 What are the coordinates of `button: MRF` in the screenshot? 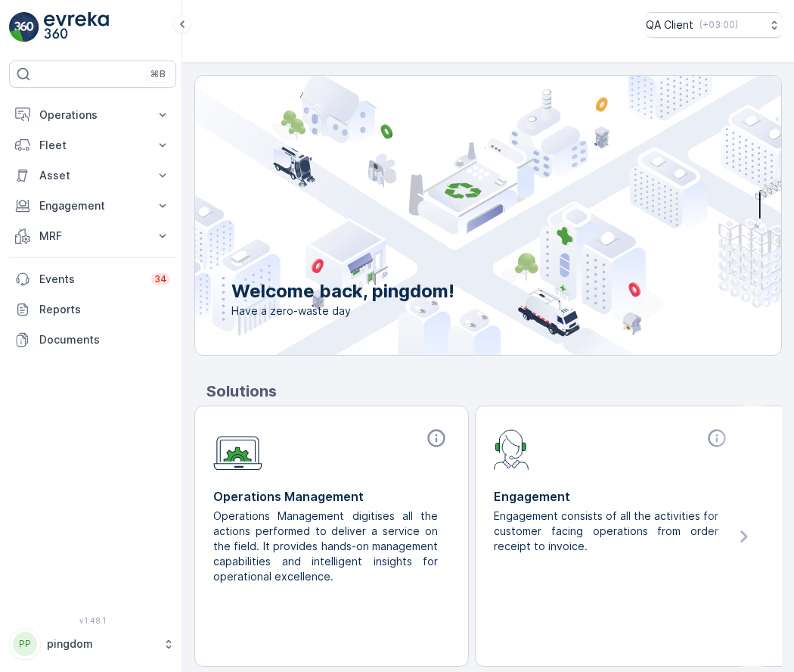 It's located at (93, 236).